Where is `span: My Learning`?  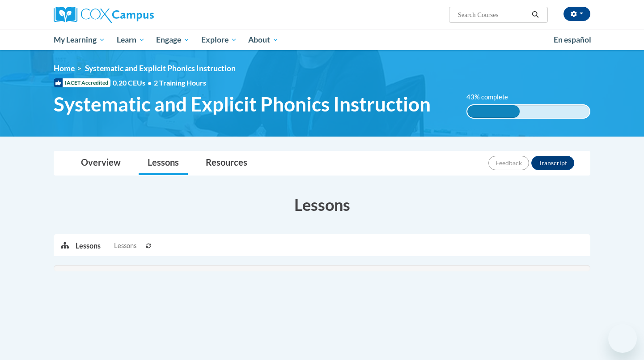
span: My Learning is located at coordinates (79, 40).